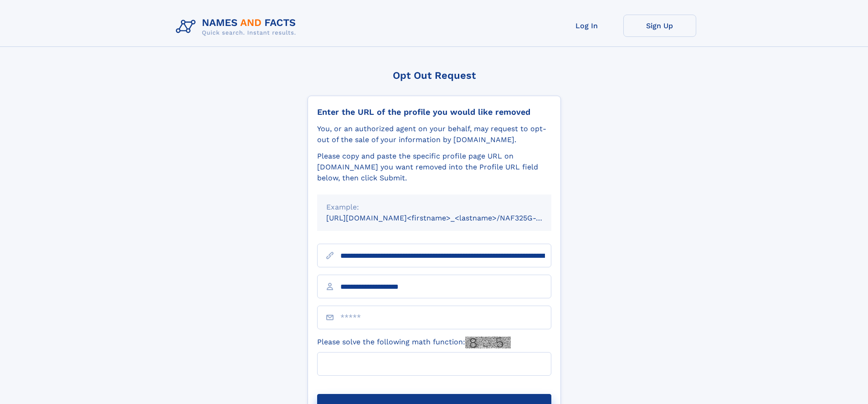 This screenshot has height=404, width=868. I want to click on div: Enter the URL of the profile you would like removed, so click(434, 112).